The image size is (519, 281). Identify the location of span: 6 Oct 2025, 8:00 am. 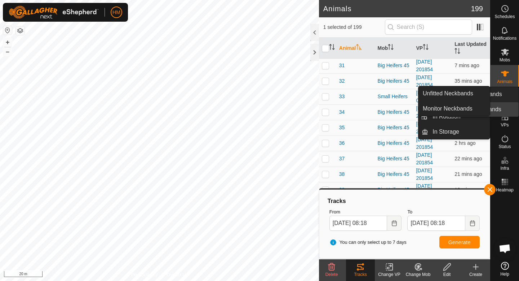
(469, 189).